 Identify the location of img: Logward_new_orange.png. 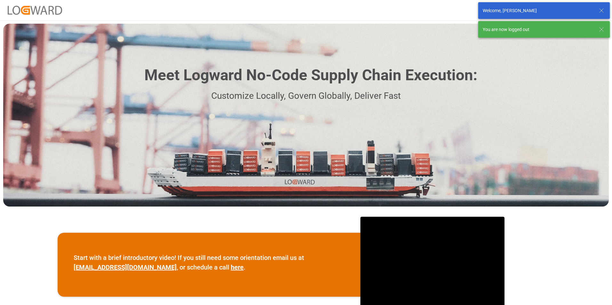
(35, 10).